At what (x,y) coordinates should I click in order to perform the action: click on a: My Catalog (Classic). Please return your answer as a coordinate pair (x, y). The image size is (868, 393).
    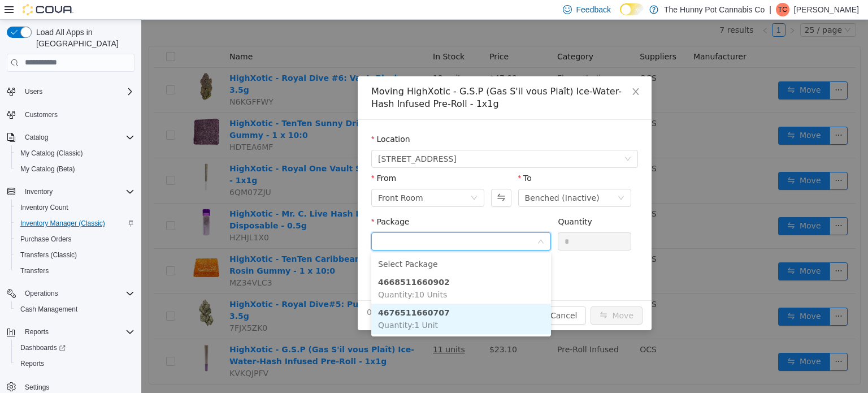
    Looking at the image, I should click on (52, 153).